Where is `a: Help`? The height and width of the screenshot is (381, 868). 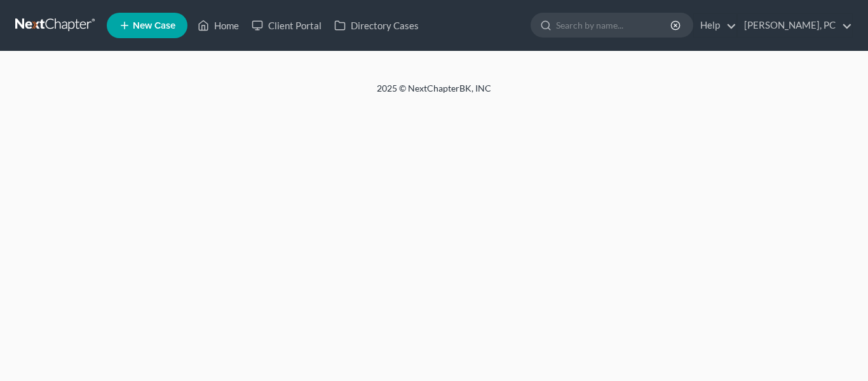
a: Help is located at coordinates (715, 25).